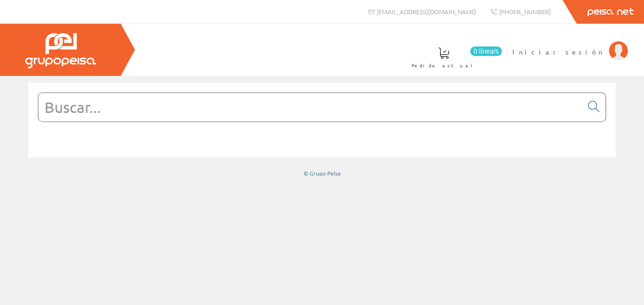 This screenshot has height=305, width=644. What do you see at coordinates (322, 173) in the screenshot?
I see `div: © Grupo Peisa` at bounding box center [322, 173].